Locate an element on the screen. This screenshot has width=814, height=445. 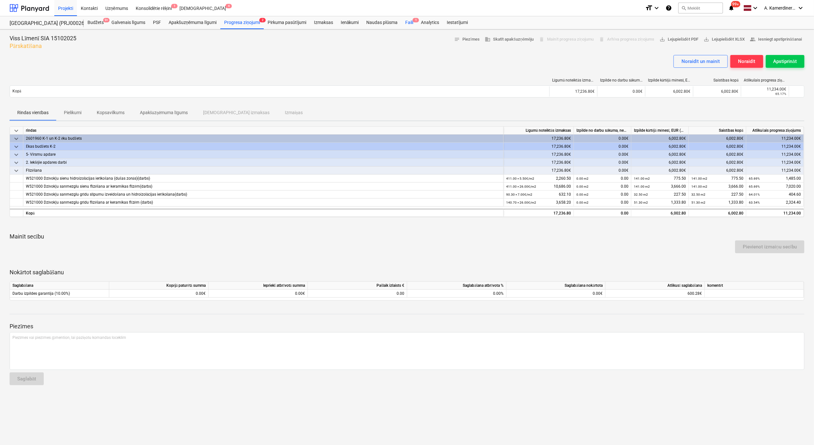
div: Naudas plūsma is located at coordinates (382, 23).